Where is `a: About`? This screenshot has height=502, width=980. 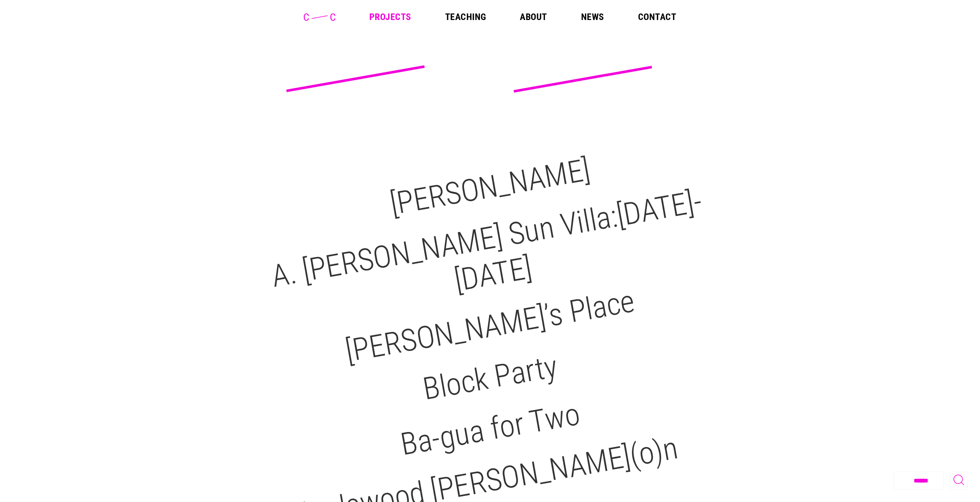
a: About is located at coordinates (533, 17).